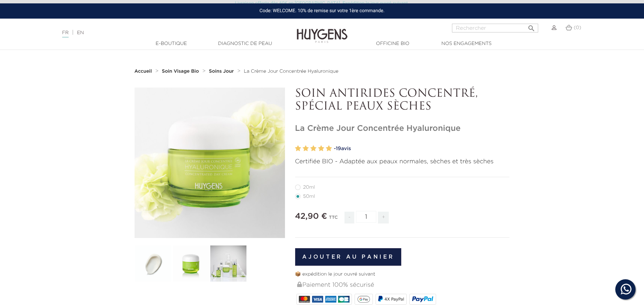 The image size is (644, 308). What do you see at coordinates (348, 257) in the screenshot?
I see `button: Ajouter au panier` at bounding box center [348, 257].